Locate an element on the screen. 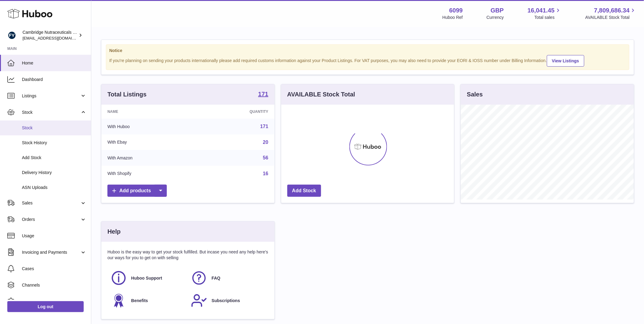 This screenshot has height=324, width=644. a: 16,041.45 Total sales is located at coordinates (545, 13).